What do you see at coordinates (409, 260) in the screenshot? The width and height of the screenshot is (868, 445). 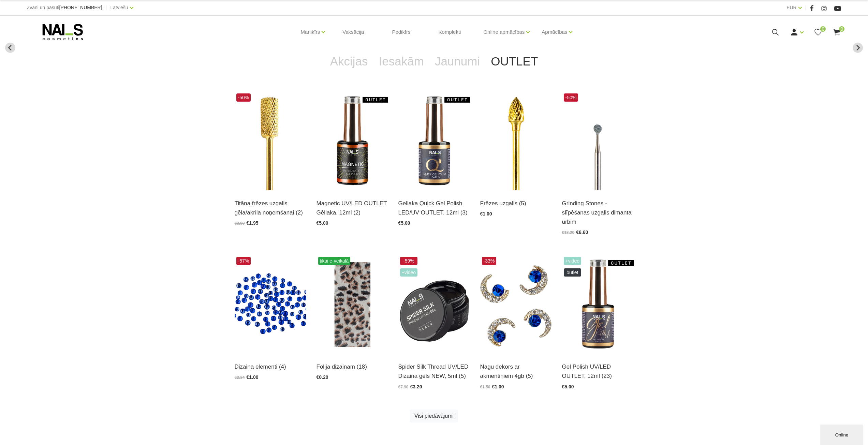 I see `span: -59%` at bounding box center [409, 260].